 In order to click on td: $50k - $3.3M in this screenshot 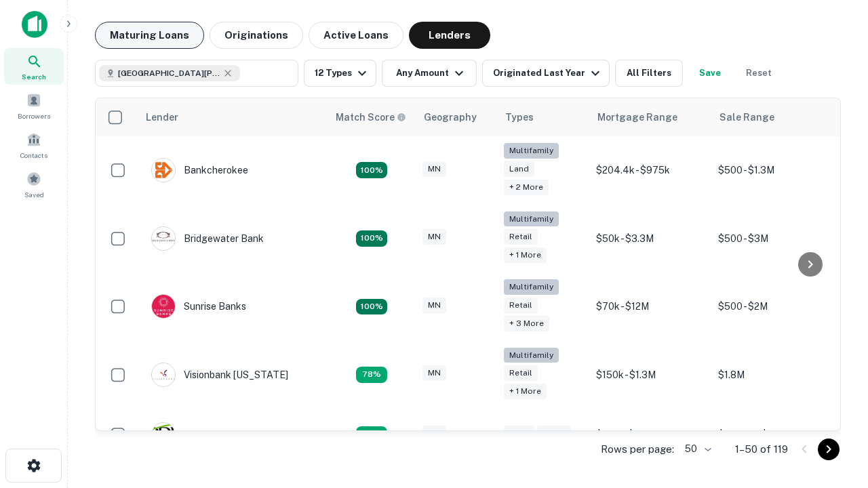, I will do `click(650, 239)`.